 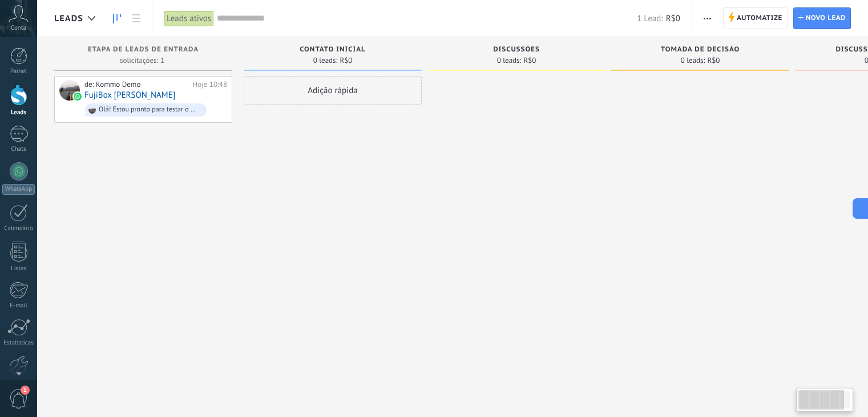 What do you see at coordinates (142, 60) in the screenshot?
I see `span: solicitações: 1` at bounding box center [142, 60].